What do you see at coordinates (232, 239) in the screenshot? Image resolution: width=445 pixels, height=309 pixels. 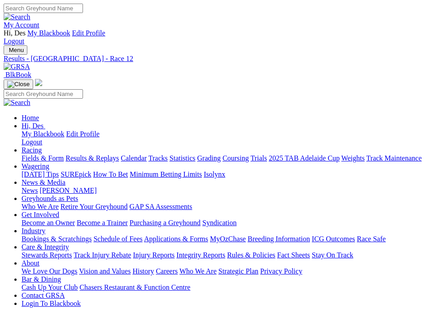 I see `div: Industry` at bounding box center [232, 239].